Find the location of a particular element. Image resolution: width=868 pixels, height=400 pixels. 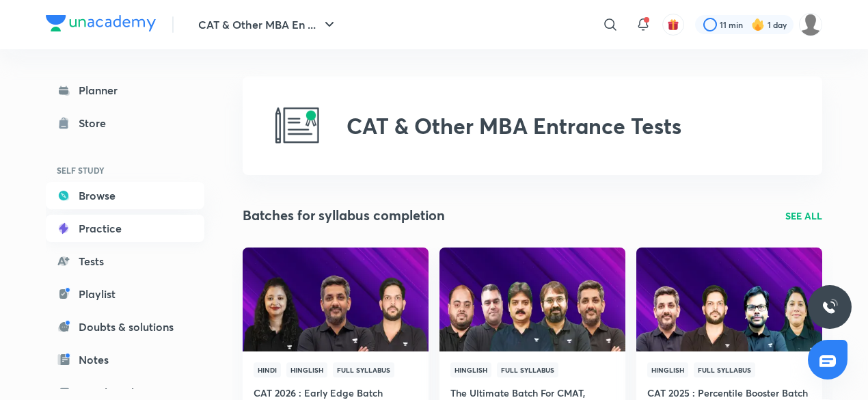

h4: CAT 2026 : Early Edge Batch is located at coordinates (336, 392).